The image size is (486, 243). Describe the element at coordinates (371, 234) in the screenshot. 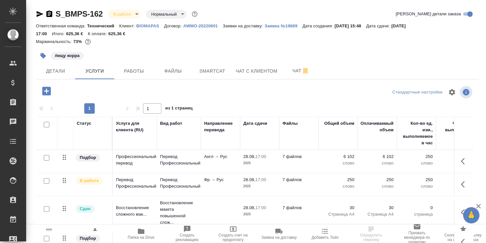

I see `button: Определить тематику` at that location.